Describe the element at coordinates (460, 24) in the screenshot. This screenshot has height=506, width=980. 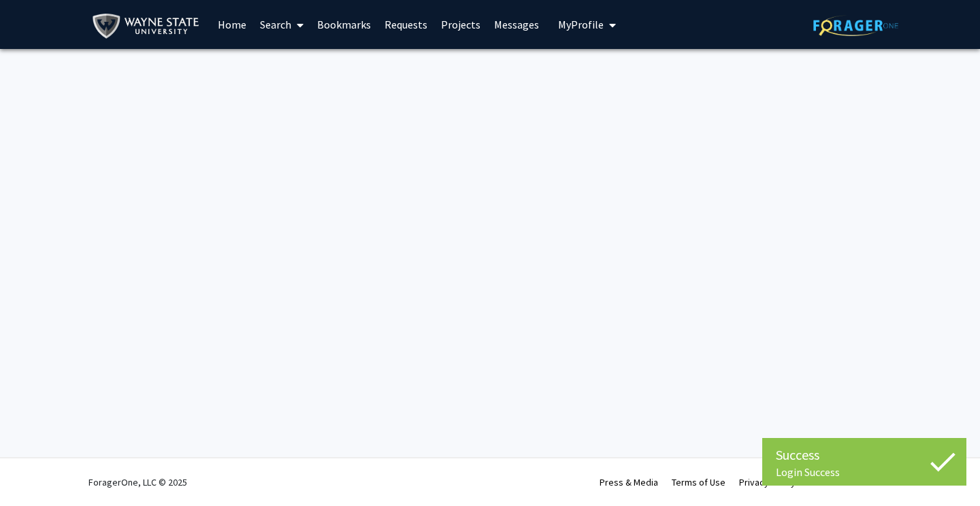
I see `a: Projects` at that location.